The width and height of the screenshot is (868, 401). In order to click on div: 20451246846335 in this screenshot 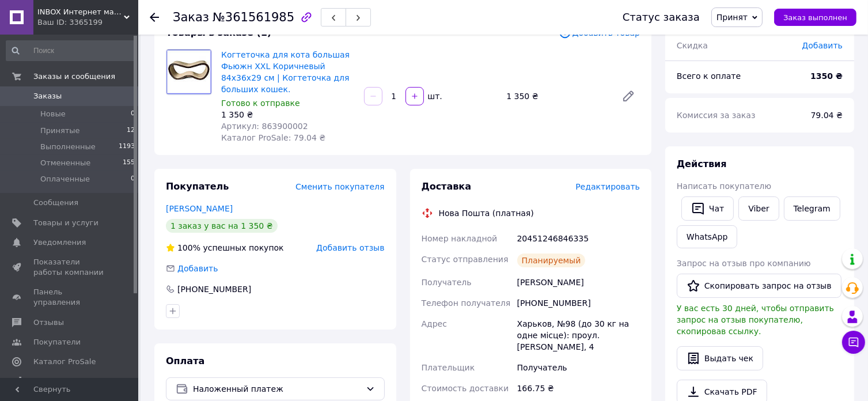, I will do `click(578, 238)`.